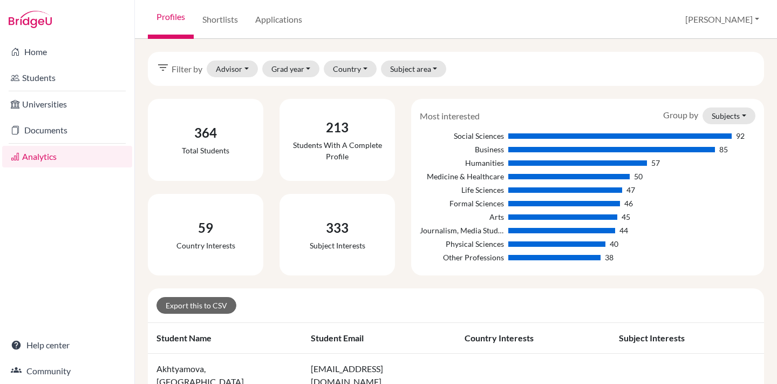  What do you see at coordinates (67, 52) in the screenshot?
I see `a: Home` at bounding box center [67, 52].